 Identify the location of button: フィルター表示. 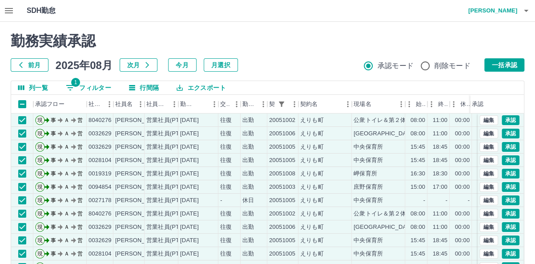
(89, 88).